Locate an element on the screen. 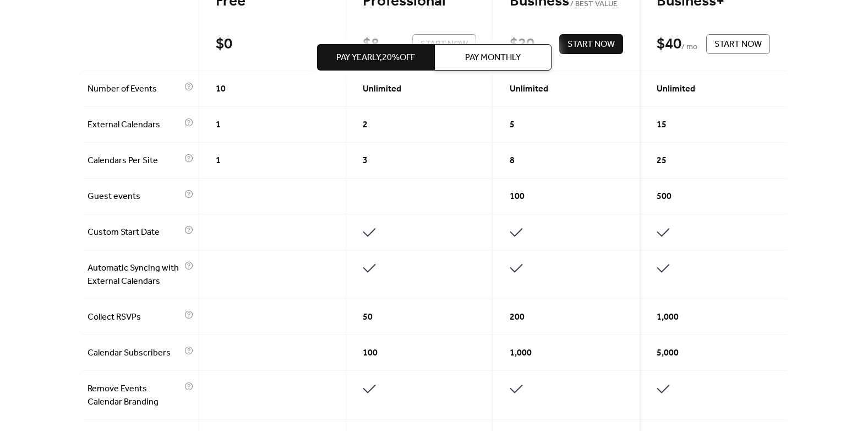 The height and width of the screenshot is (431, 868). div: $ 40 is located at coordinates (669, 44).